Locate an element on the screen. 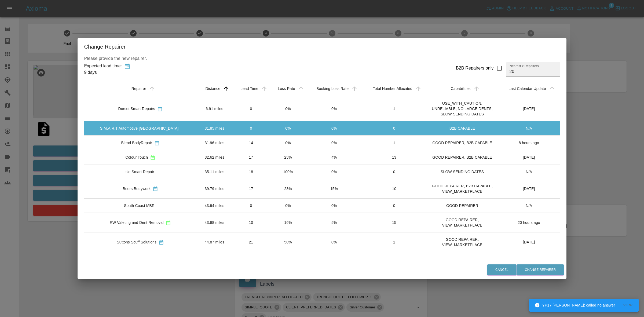 This screenshot has width=644, height=317. td: 14 is located at coordinates (251, 143).